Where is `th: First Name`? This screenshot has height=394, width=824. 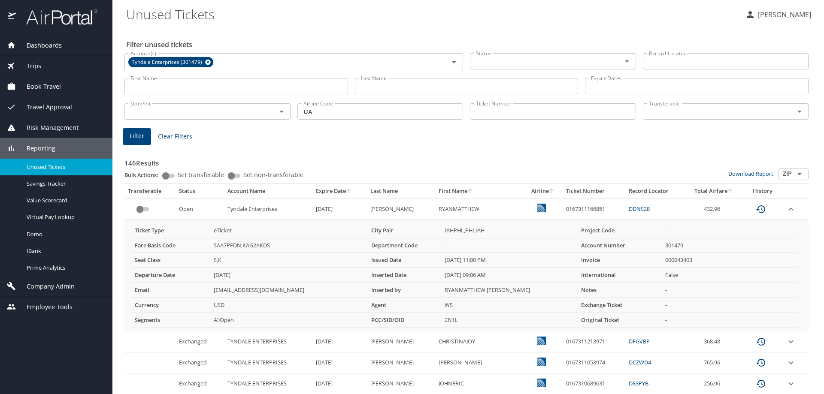 th: First Name is located at coordinates (479, 191).